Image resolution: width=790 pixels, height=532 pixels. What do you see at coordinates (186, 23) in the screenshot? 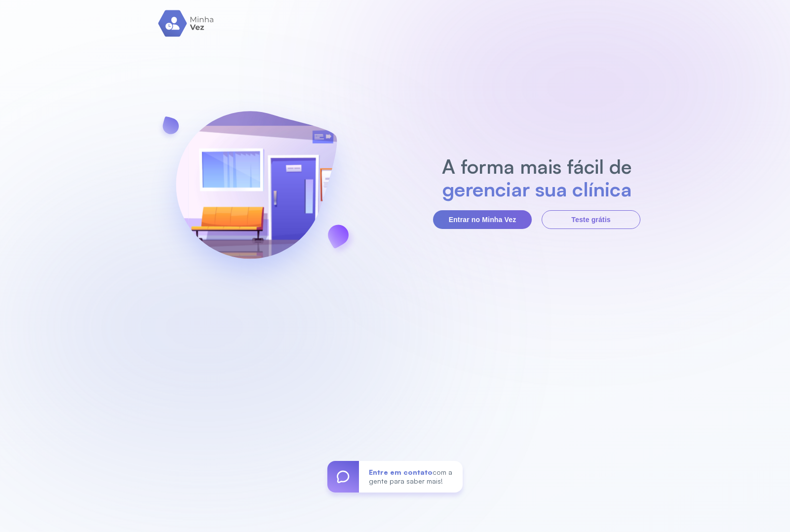
I see `img: logo.svg` at bounding box center [186, 23].